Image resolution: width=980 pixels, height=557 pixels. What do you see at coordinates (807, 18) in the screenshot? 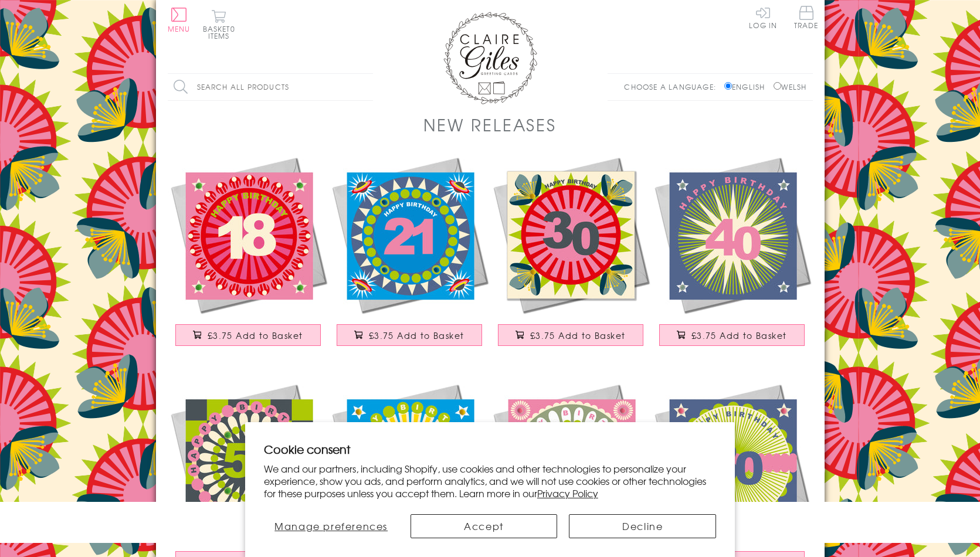
I see `a: Trade` at bounding box center [807, 18].